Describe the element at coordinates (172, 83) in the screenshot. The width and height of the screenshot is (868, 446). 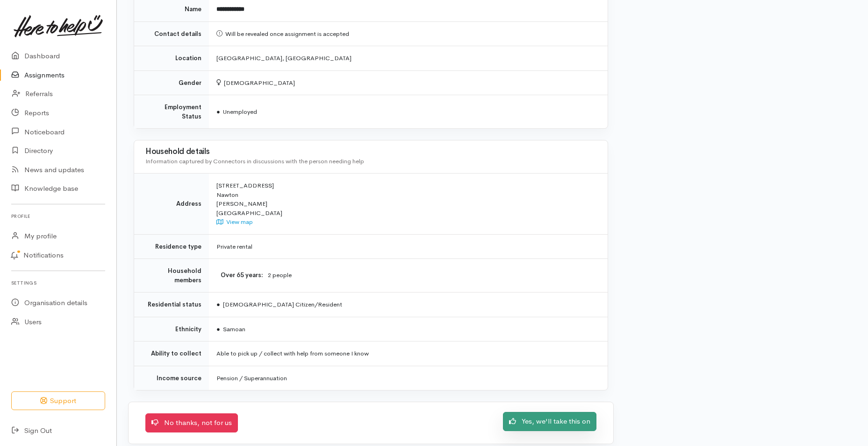
I see `td: Gender` at that location.